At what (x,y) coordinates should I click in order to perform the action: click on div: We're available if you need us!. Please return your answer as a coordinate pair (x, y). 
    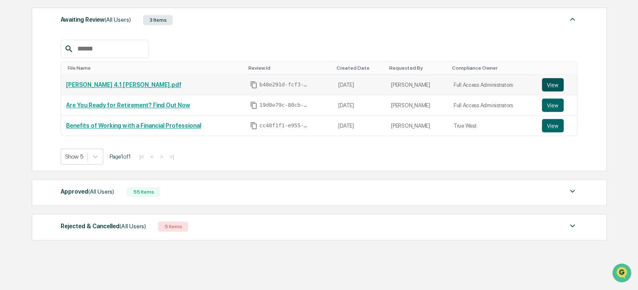
    Looking at the image, I should click on (67, 76).